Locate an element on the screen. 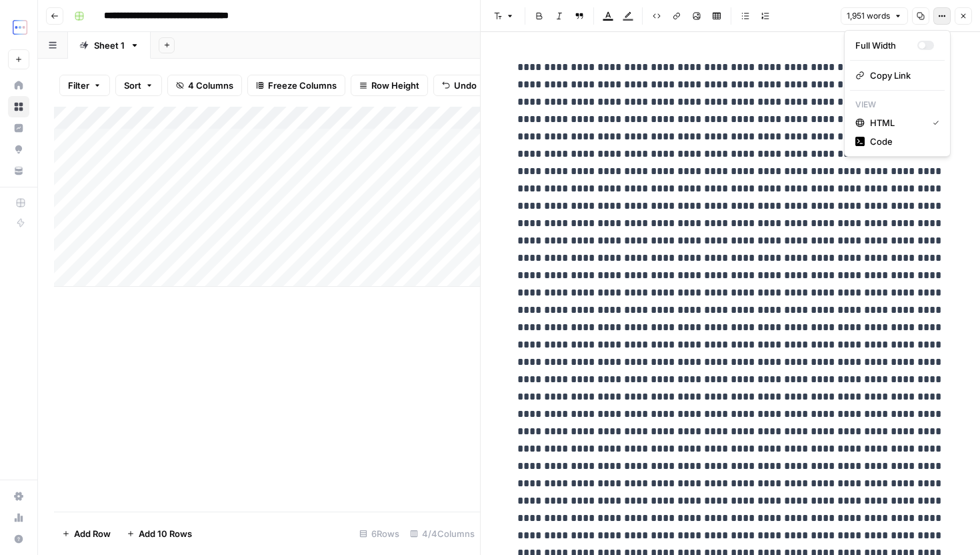  span: Sort is located at coordinates (133, 85).